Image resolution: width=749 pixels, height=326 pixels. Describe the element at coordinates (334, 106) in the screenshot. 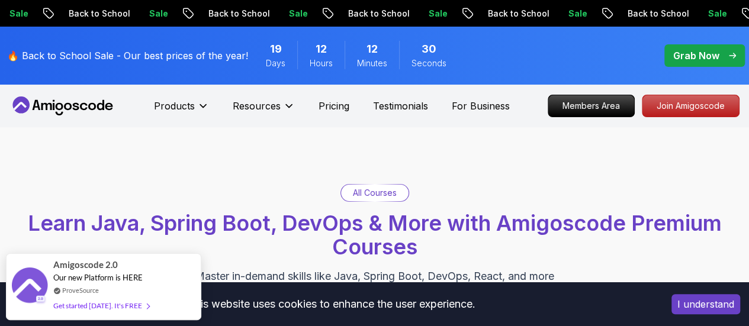

I see `p: Pricing` at that location.